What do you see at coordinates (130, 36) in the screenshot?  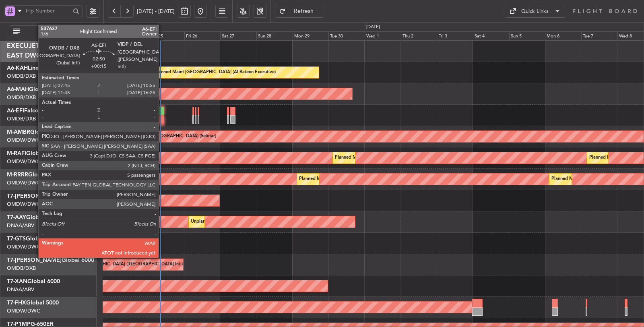 I see `div: Wed 24` at bounding box center [130, 36].